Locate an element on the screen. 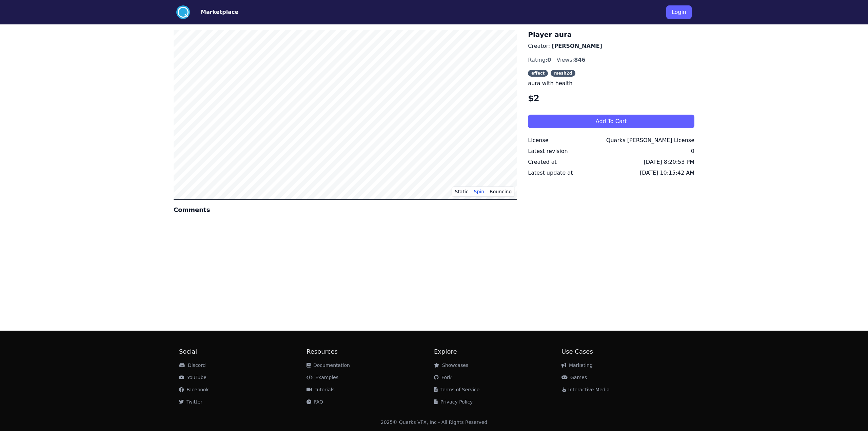 This screenshot has height=431, width=868. div: License is located at coordinates (538, 140).